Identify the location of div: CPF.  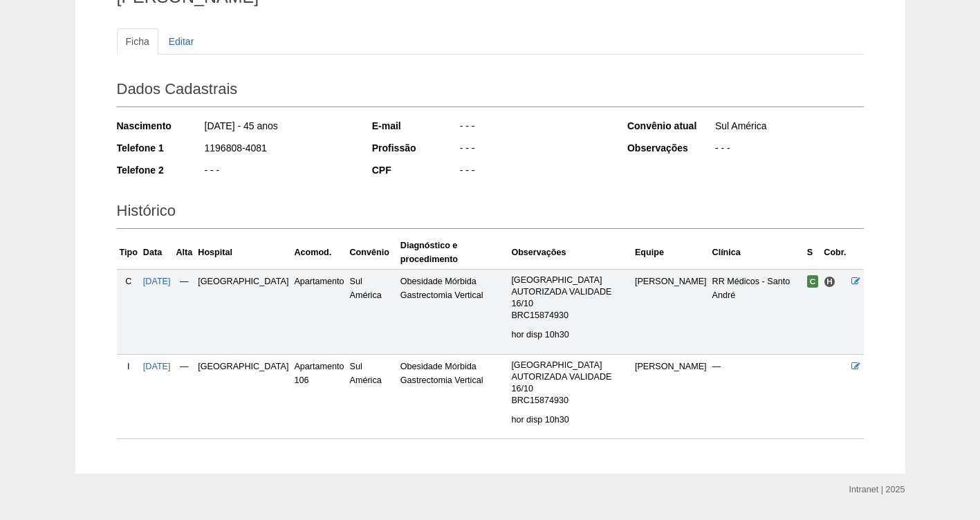
(415, 170).